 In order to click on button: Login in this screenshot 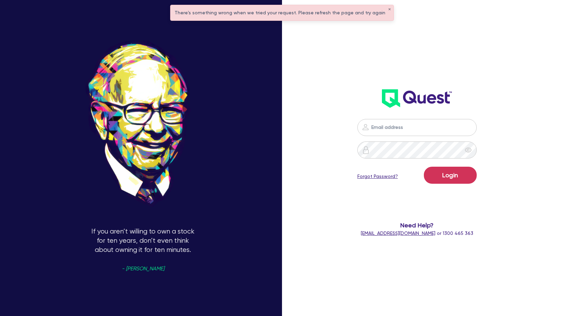, I will do `click(450, 175)`.